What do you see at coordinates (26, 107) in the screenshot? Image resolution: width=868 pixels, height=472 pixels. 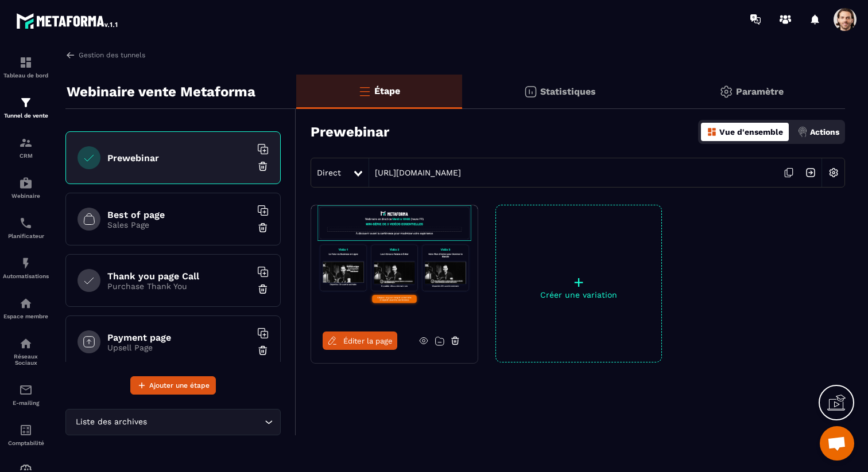 I see `a: formationformationTunnel de vente` at bounding box center [26, 107].